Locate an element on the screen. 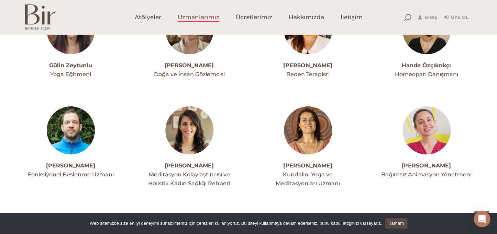 The width and height of the screenshot is (497, 234). img: iremprofil-300x300.jpg is located at coordinates (308, 131).